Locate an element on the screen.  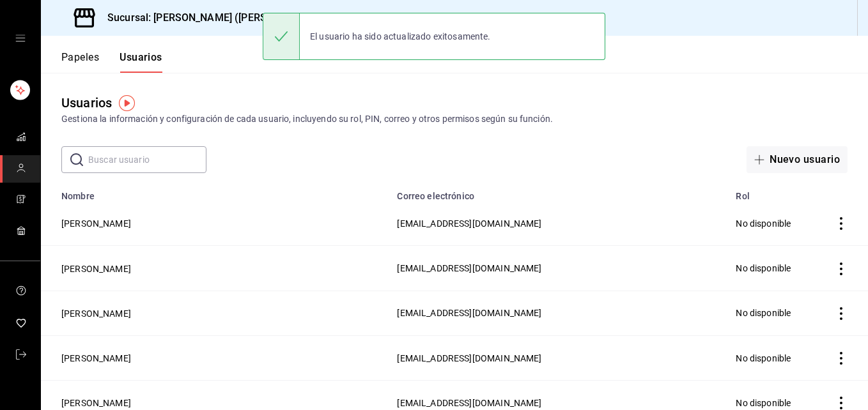
button: cajón abierto is located at coordinates (20, 38).